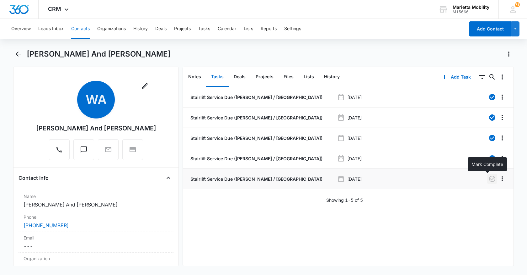 The height and width of the screenshot is (275, 527). I want to click on button: Call, so click(59, 149).